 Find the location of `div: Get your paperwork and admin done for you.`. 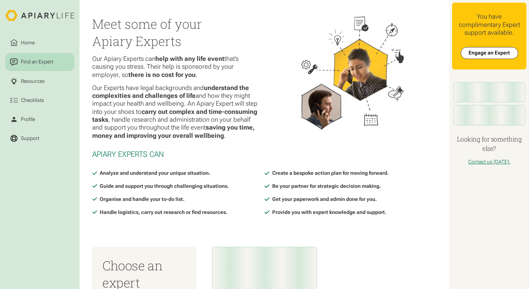

div: Get your paperwork and admin done for you. is located at coordinates (324, 199).